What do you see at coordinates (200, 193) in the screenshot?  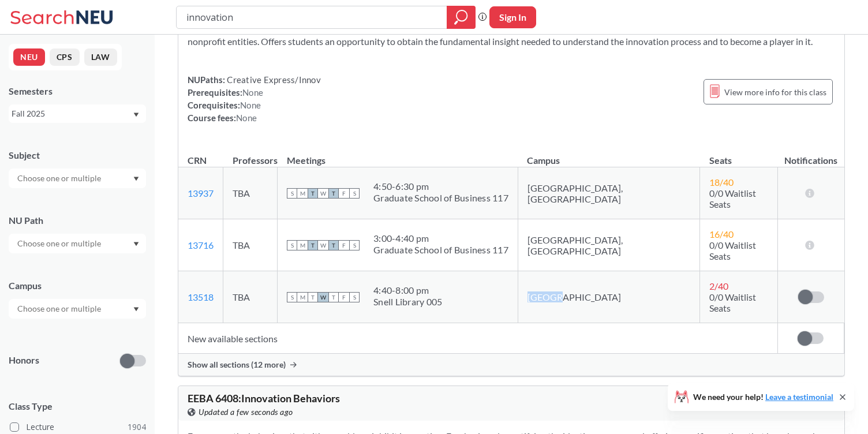 I see `a: 13937` at bounding box center [200, 193].